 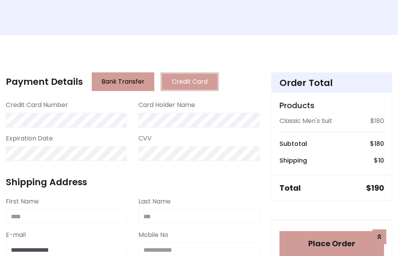 I want to click on p: $180, so click(x=377, y=121).